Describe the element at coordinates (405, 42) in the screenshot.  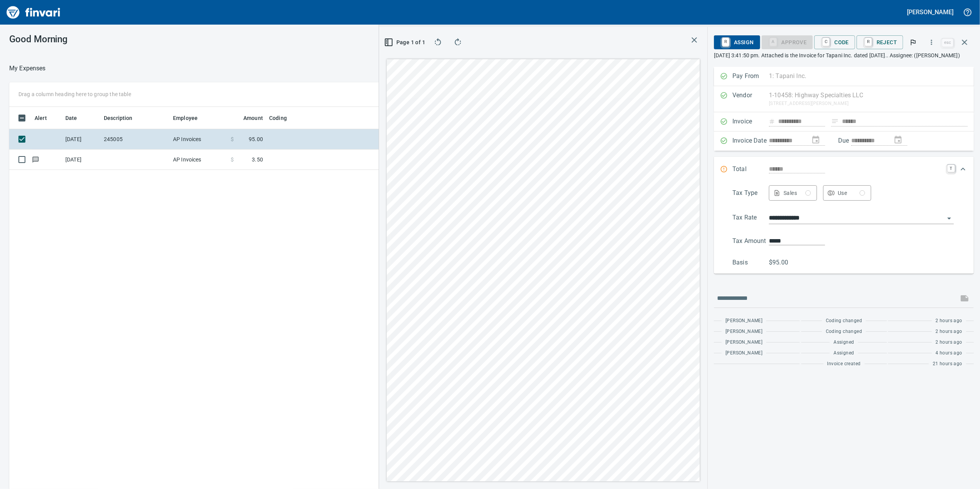
I see `span: Page 1 of 1` at that location.